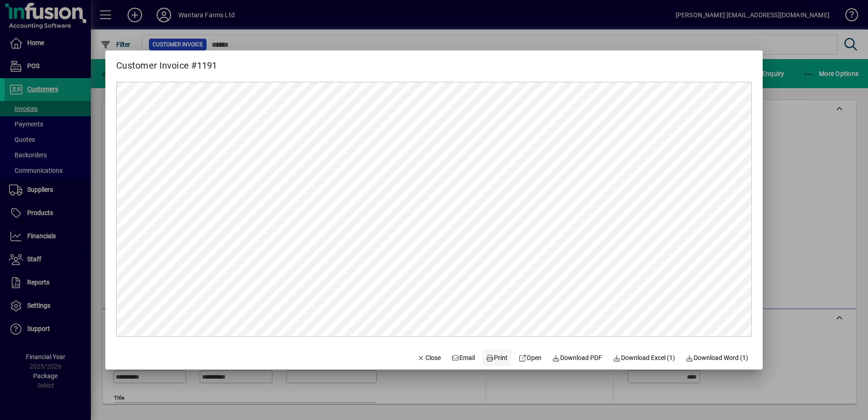 This screenshot has height=420, width=868. I want to click on button: Email, so click(464, 358).